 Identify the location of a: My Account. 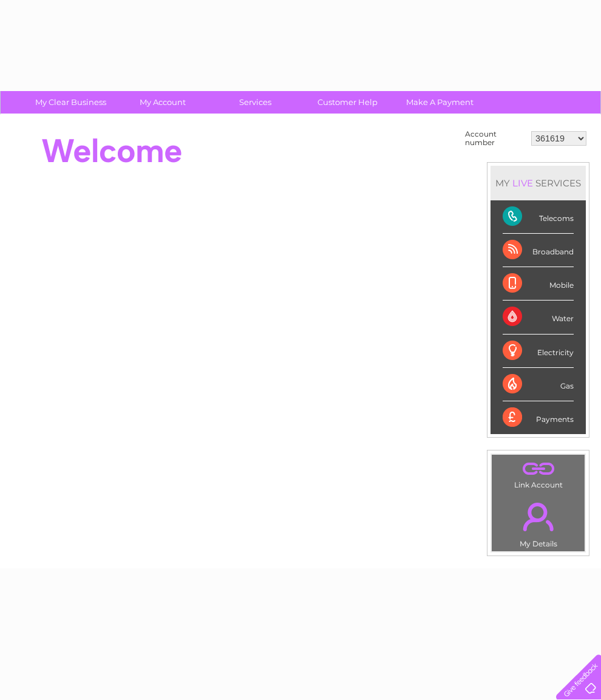
(162, 102).